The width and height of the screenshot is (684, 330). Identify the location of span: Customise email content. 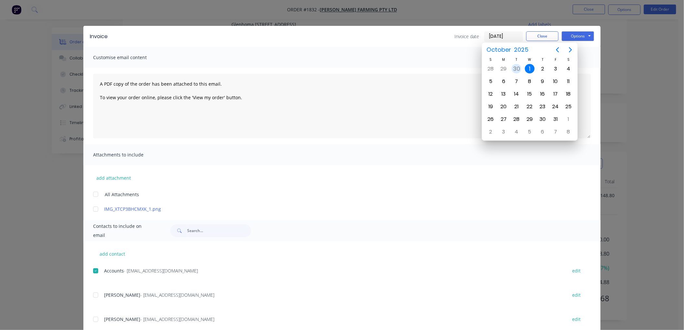
(129, 58).